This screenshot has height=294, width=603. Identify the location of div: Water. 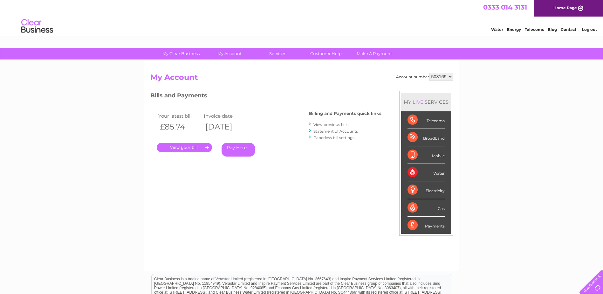
(426, 172).